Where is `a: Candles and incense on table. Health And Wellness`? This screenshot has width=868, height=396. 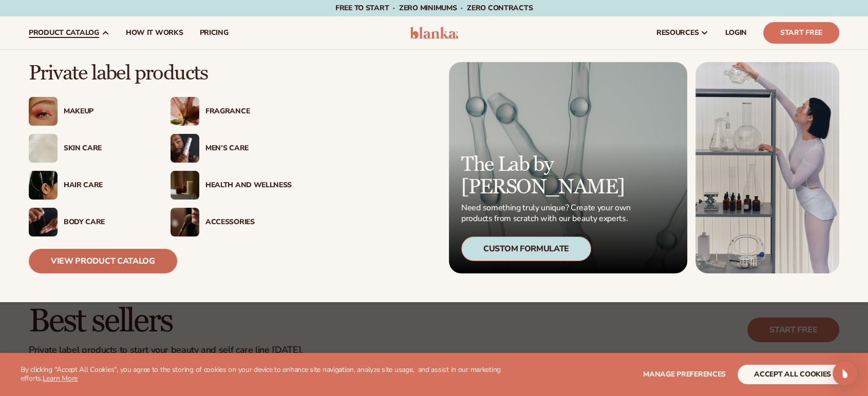 a: Candles and incense on table. Health And Wellness is located at coordinates (231, 185).